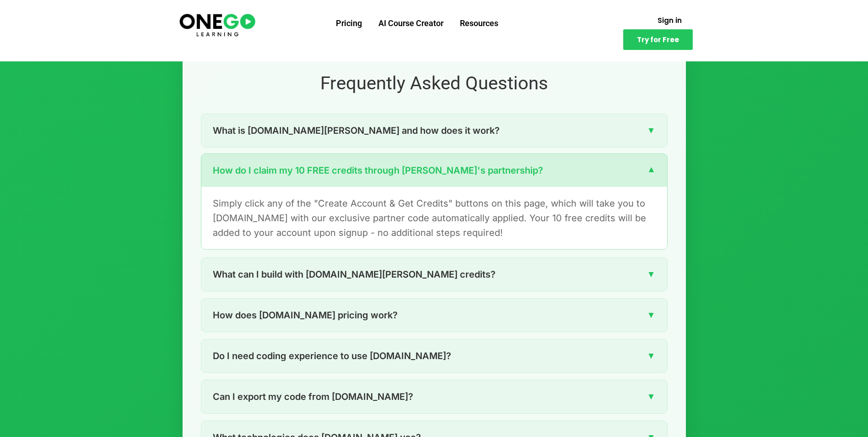 The height and width of the screenshot is (437, 868). I want to click on a: Try for Free, so click(658, 39).